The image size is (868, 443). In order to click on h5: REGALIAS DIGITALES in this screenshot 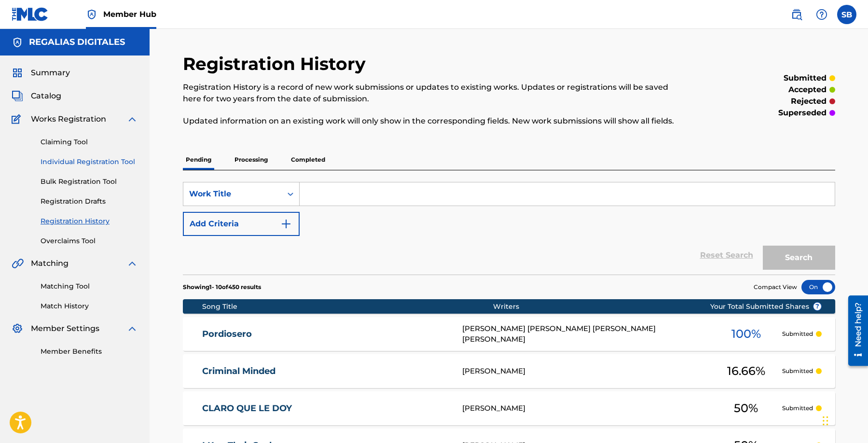, I will do `click(77, 42)`.